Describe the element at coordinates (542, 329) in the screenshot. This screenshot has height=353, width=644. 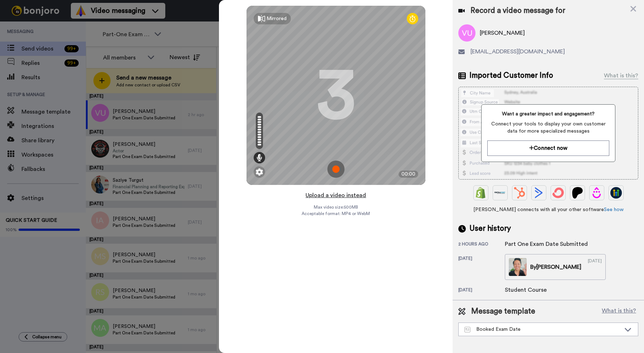
I see `div: Booked Exam Date` at that location.